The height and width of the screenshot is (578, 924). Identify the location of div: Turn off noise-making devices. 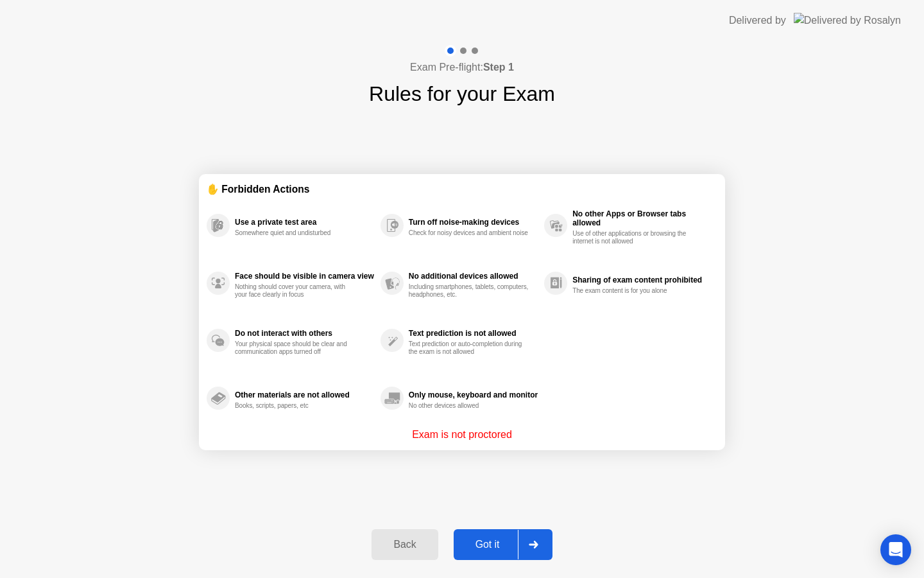
(473, 222).